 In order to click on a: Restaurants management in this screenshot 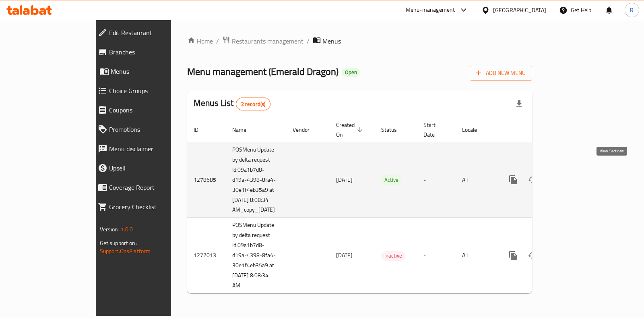, I will do `click(263, 41)`.